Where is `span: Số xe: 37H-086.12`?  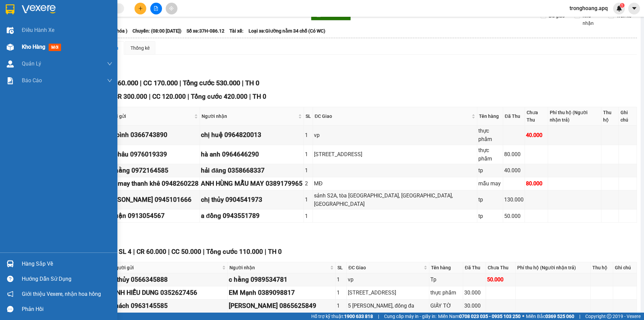
span: Số xe: 37H-086.12 is located at coordinates (205, 31).